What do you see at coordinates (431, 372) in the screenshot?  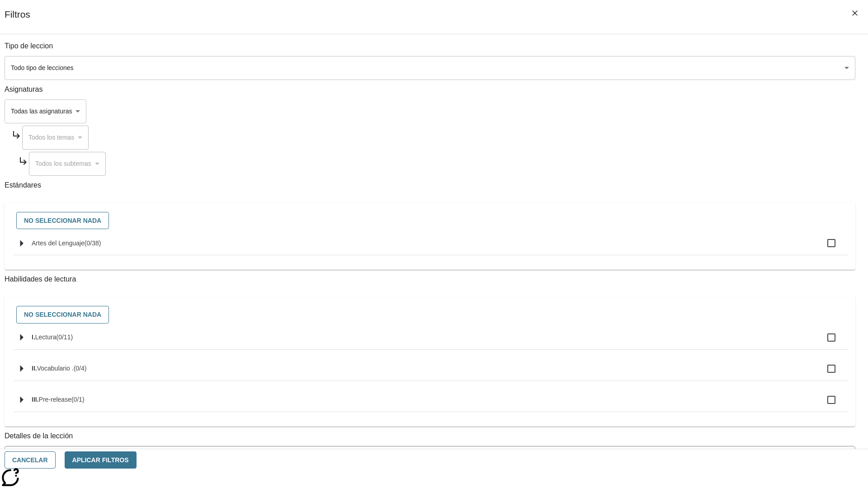 I see `ul: Seleccione habilidades` at bounding box center [431, 372].